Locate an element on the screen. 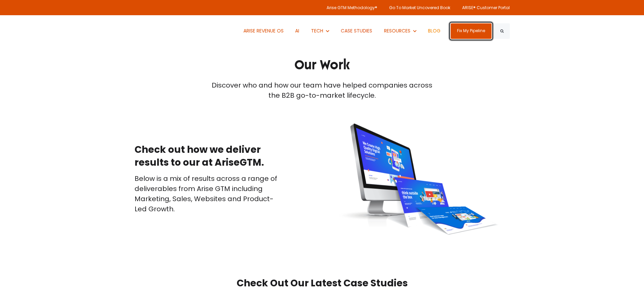 Image resolution: width=644 pixels, height=308 pixels. img: ARISE GTM logo (1) white is located at coordinates (141, 31).